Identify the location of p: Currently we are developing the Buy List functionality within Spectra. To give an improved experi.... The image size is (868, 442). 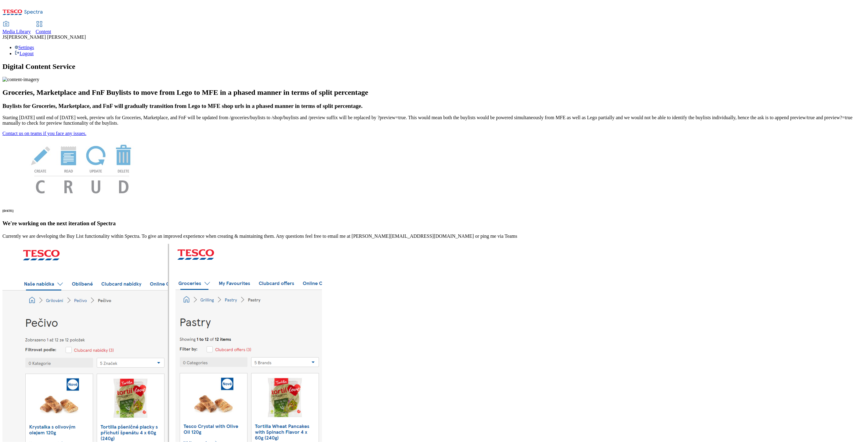
(434, 236).